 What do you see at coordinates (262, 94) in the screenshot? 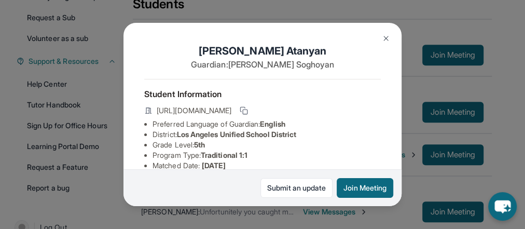
I see `h4: Student Information` at bounding box center [262, 94].